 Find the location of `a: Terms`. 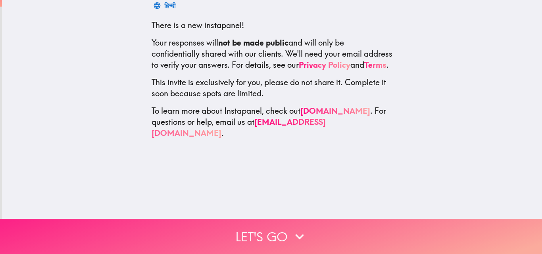

a: Terms is located at coordinates (375, 65).